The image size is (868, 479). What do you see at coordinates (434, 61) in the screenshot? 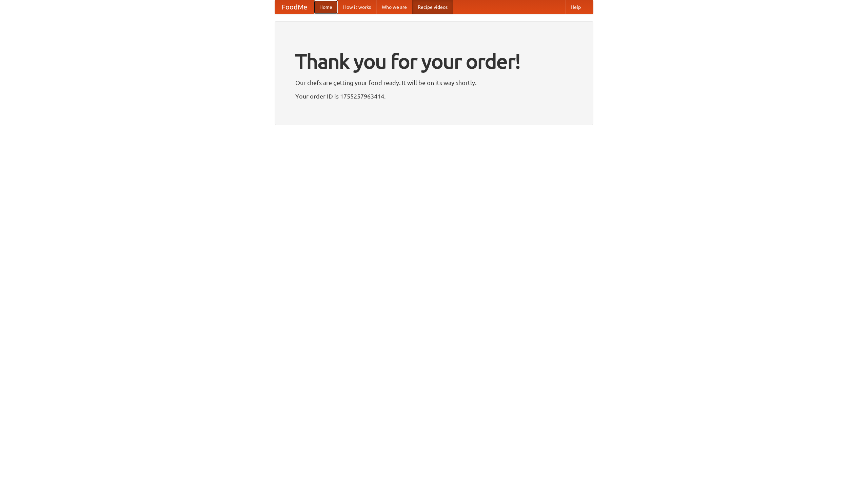
I see `h1: Thank you for your order!` at bounding box center [434, 61].